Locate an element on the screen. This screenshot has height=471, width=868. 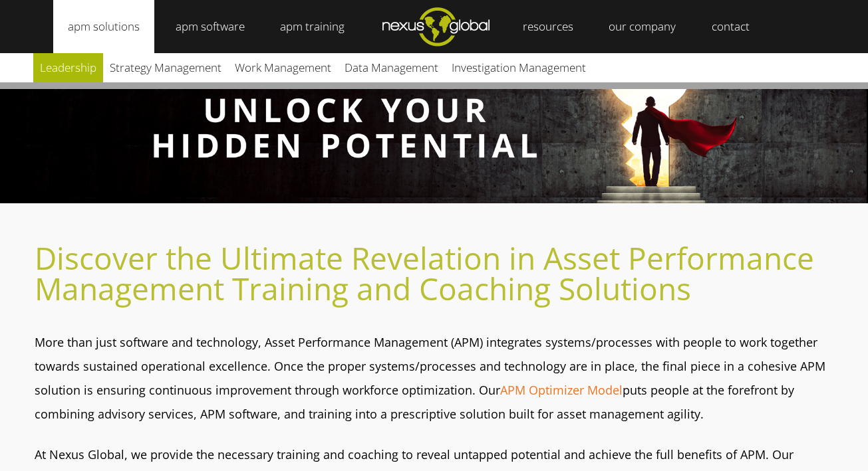
h1: Discover the Ultimate Revelation in Asset Performance Management Training and Coaching Solutions is located at coordinates (434, 273).